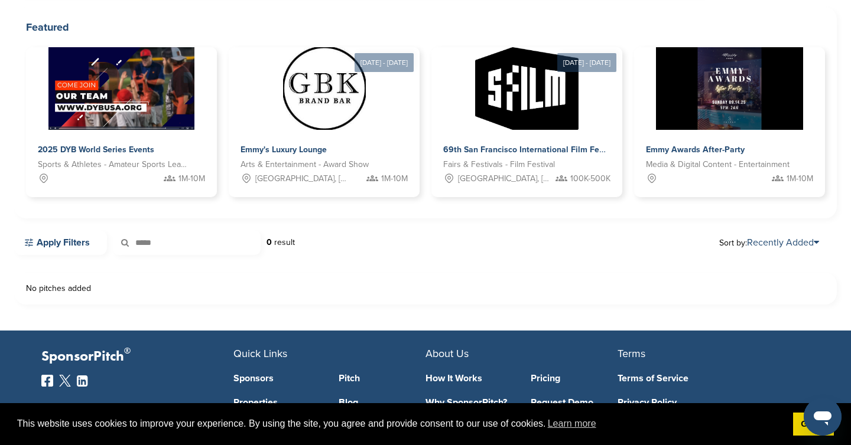 The image size is (851, 445). Describe the element at coordinates (260, 354) in the screenshot. I see `span: Quick Links` at that location.